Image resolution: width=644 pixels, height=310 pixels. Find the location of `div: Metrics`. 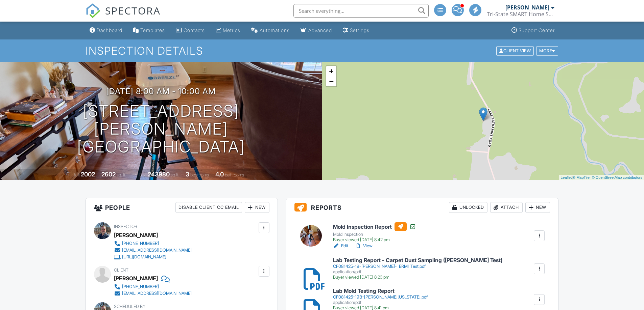

div: Metrics is located at coordinates (231, 30).